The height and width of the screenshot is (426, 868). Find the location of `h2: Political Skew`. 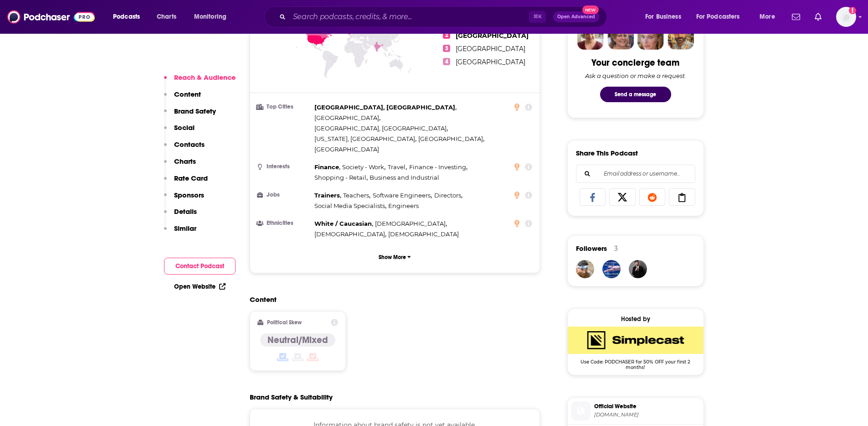

h2: Political Skew is located at coordinates (284, 323).